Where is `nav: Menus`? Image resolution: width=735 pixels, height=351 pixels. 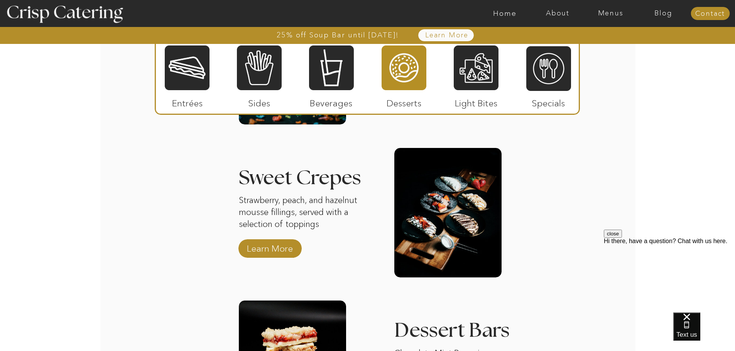 nav: Menus is located at coordinates (610, 14).